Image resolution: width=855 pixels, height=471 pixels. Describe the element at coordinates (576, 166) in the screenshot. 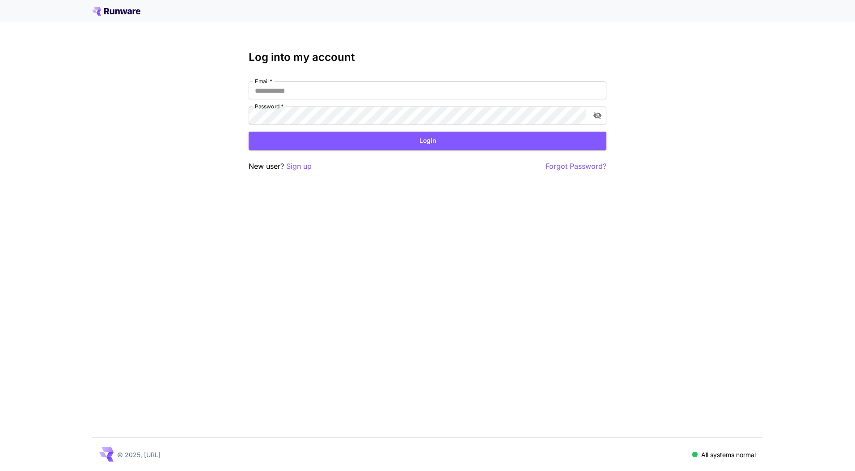

I see `button: Forgot Password?` at that location.